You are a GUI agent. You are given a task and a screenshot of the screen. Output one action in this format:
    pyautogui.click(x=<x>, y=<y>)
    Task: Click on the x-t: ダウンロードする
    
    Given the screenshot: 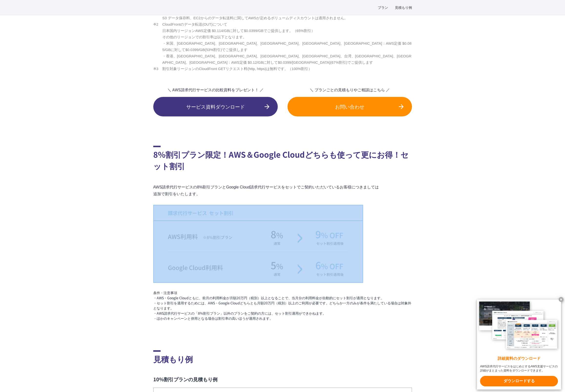 What is the action you would take?
    pyautogui.click(x=519, y=381)
    